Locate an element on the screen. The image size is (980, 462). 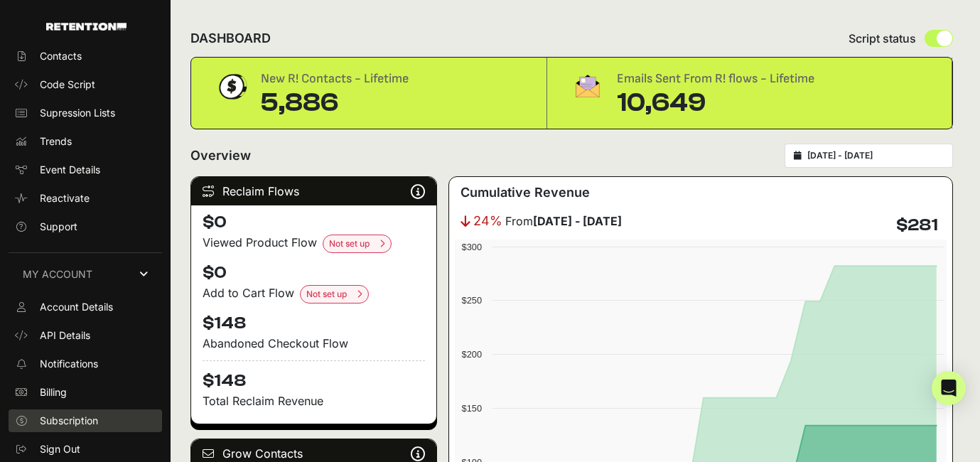
text: $300 is located at coordinates (472, 247).